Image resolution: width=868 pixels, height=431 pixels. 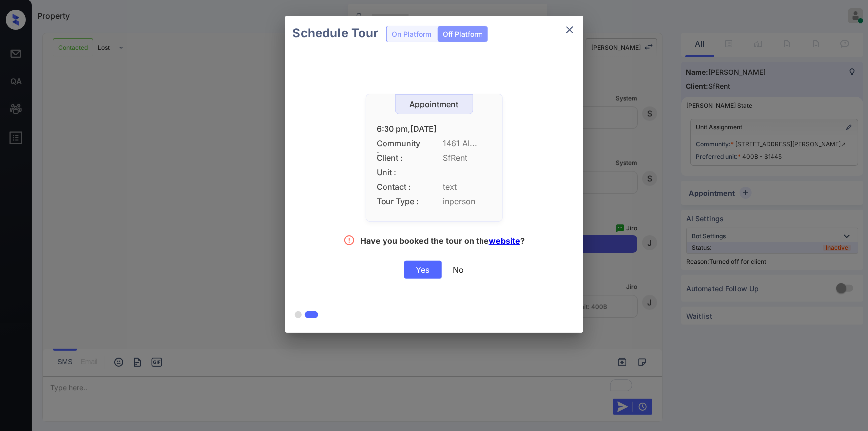 I want to click on a: website, so click(x=504, y=241).